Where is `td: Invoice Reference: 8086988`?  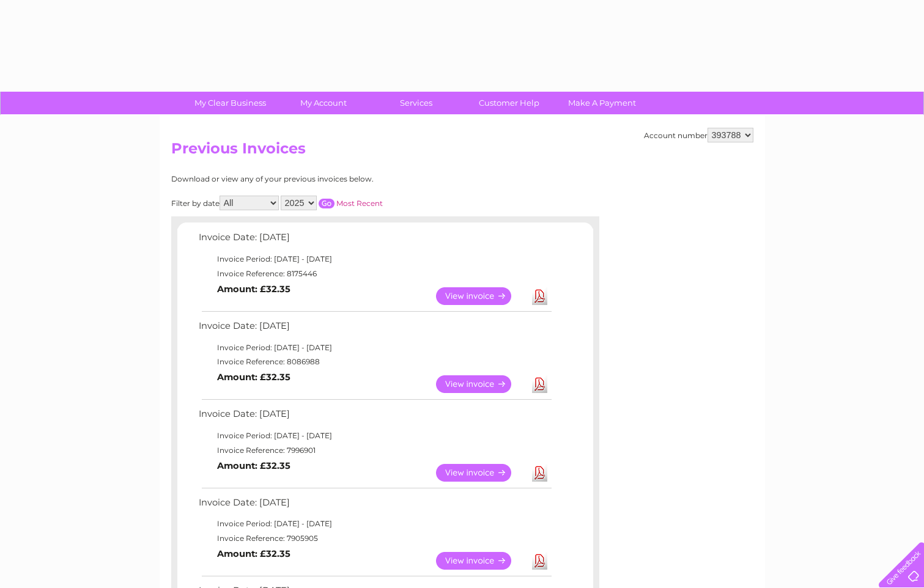
td: Invoice Reference: 8086988 is located at coordinates (375, 361).